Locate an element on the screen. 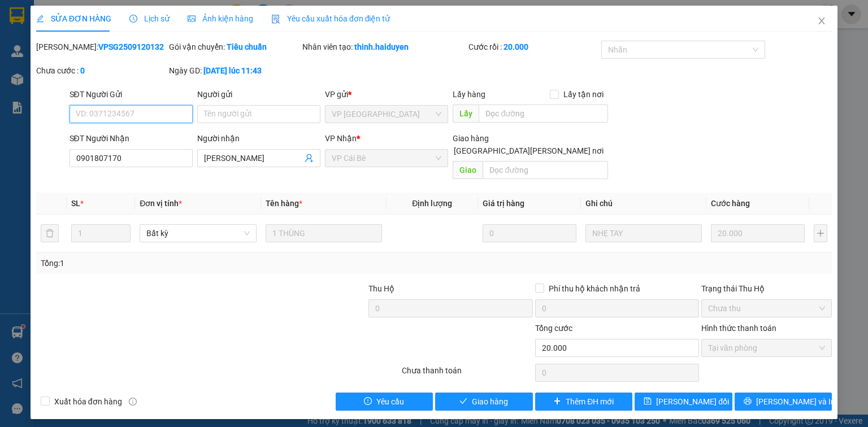 The width and height of the screenshot is (868, 427). span: clock-circle is located at coordinates (133, 19).